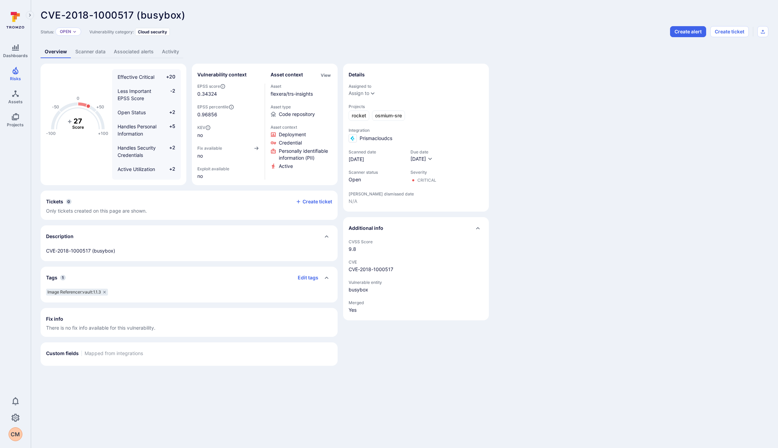  I want to click on span: Severity, so click(423, 172).